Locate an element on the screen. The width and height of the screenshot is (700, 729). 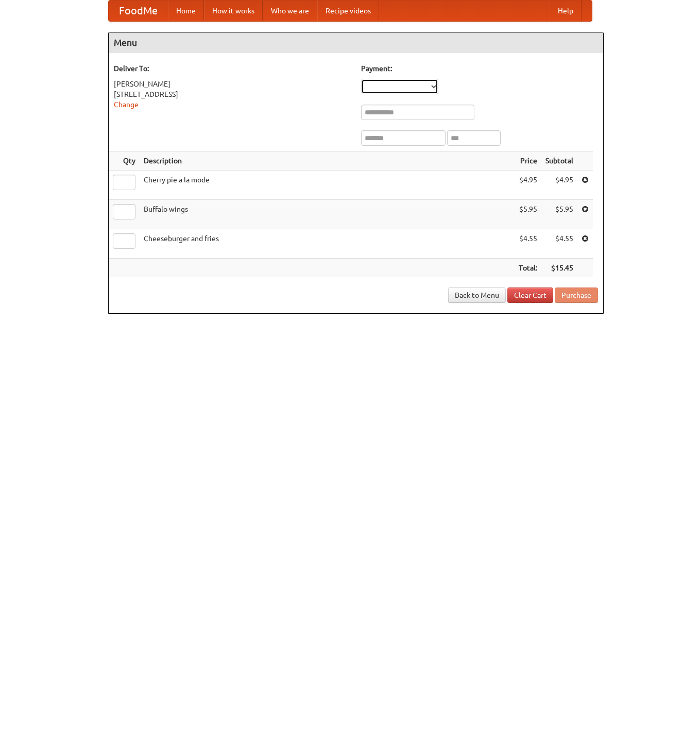
td: Buffalo wings is located at coordinates (327, 214).